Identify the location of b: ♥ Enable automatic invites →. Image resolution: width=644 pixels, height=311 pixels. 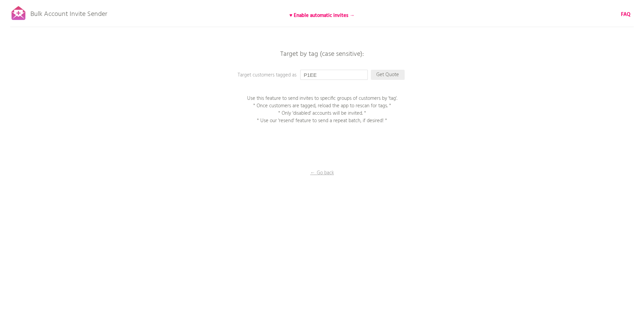
(322, 15).